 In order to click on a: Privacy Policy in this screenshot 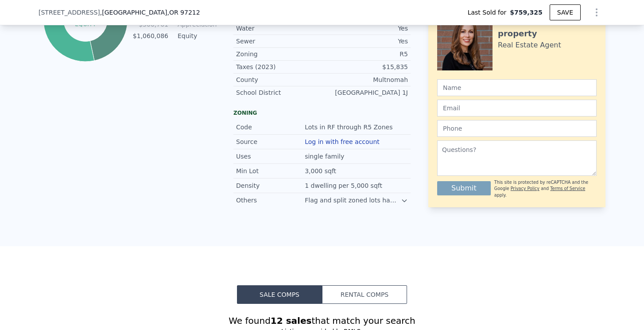, I will do `click(525, 189)`.